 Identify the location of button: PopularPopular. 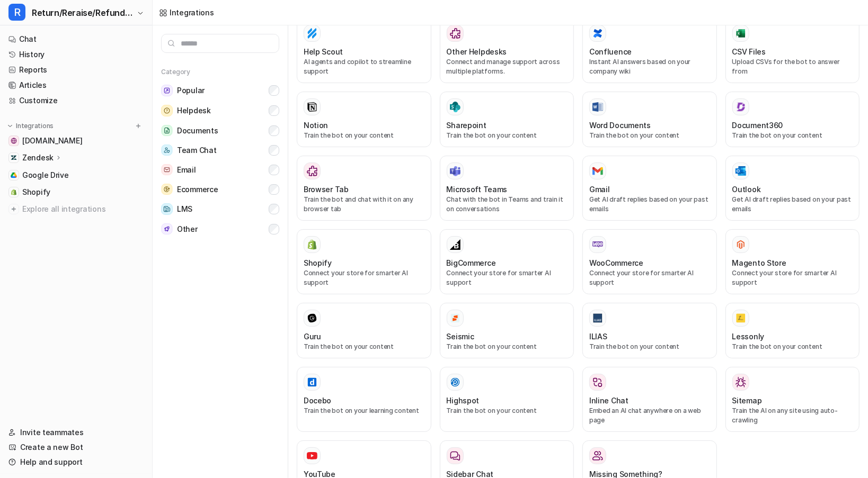
(220, 90).